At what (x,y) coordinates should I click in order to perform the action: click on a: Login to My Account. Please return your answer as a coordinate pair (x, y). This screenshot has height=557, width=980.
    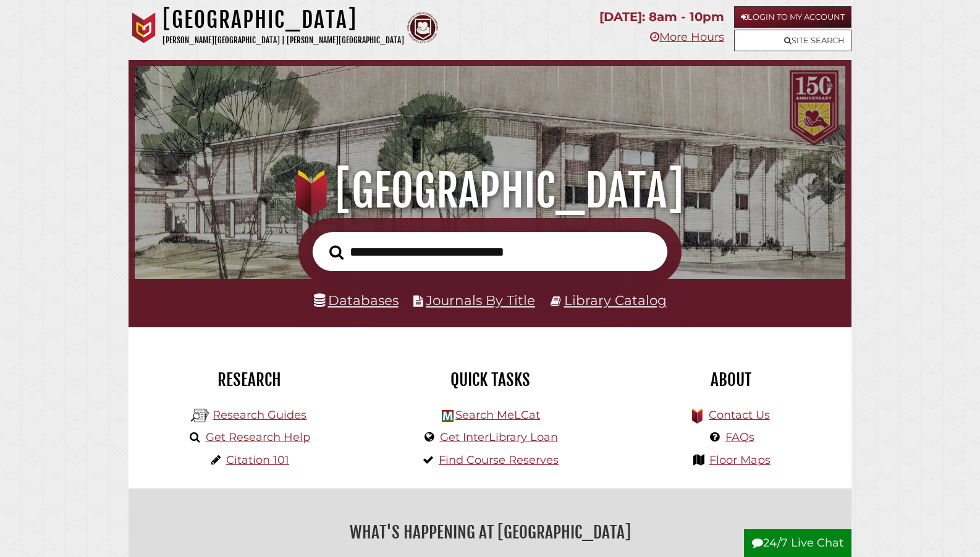
    Looking at the image, I should click on (793, 17).